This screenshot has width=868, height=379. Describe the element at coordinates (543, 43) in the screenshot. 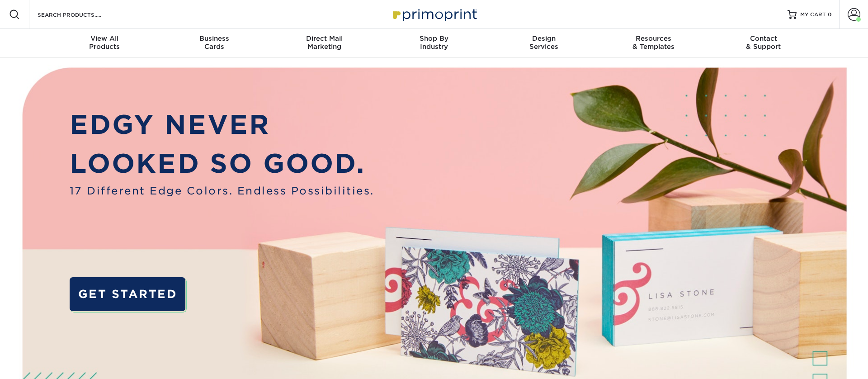

I see `div: Services` at that location.